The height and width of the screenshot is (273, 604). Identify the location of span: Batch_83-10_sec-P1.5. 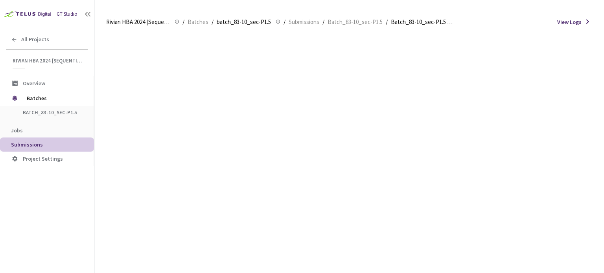
(355, 22).